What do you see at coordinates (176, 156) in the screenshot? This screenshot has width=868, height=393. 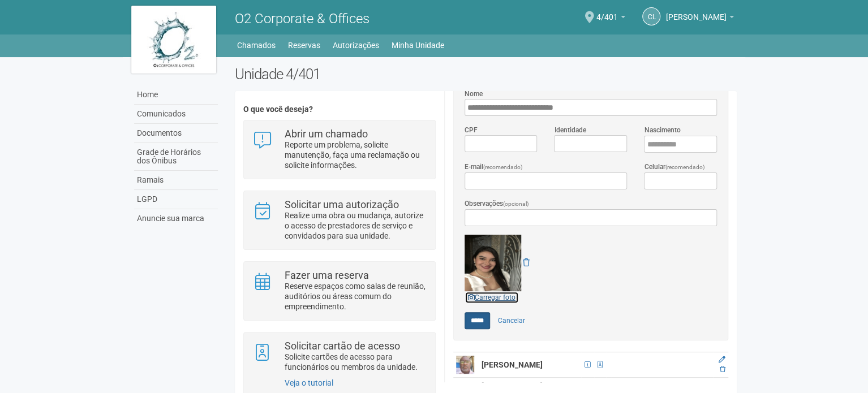 I see `a: Grade de Horários dos Ônibus` at bounding box center [176, 156].